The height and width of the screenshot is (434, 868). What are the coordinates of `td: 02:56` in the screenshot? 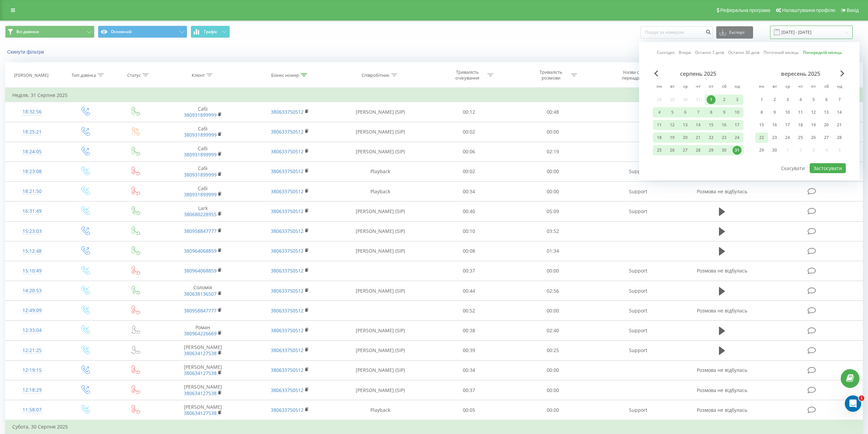 It's located at (553, 290).